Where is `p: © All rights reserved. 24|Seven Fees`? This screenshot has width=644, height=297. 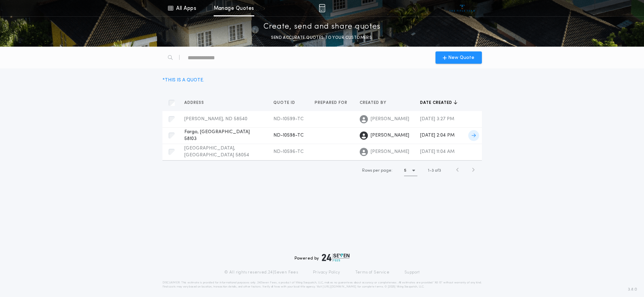 p: © All rights reserved. 24|Seven Fees is located at coordinates (261, 273).